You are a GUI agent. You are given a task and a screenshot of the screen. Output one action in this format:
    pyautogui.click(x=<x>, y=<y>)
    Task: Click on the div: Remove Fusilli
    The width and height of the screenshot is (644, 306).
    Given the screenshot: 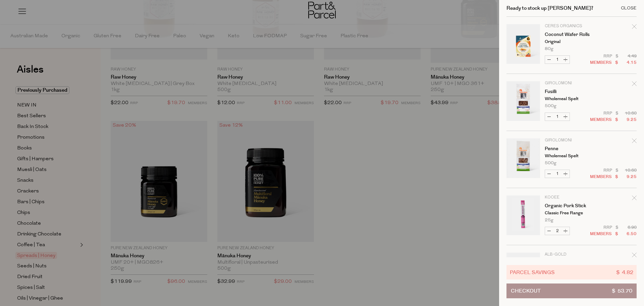 What is the action you would take?
    pyautogui.click(x=634, y=84)
    